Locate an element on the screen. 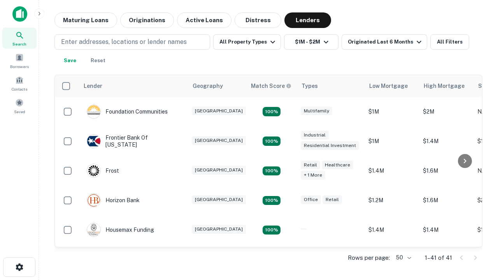 This screenshot has height=280, width=498. button: Reset is located at coordinates (98, 61).